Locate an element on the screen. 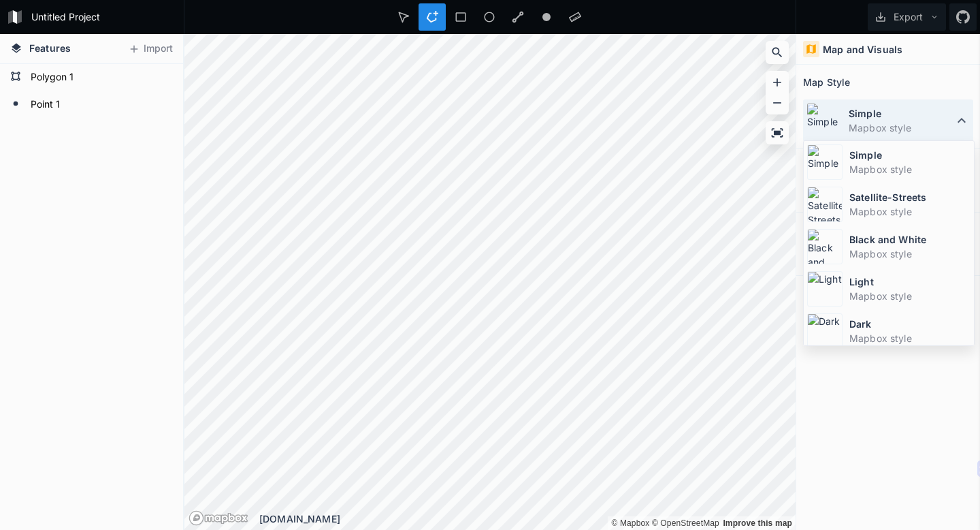 The height and width of the screenshot is (530, 980). span: Features is located at coordinates (50, 48).